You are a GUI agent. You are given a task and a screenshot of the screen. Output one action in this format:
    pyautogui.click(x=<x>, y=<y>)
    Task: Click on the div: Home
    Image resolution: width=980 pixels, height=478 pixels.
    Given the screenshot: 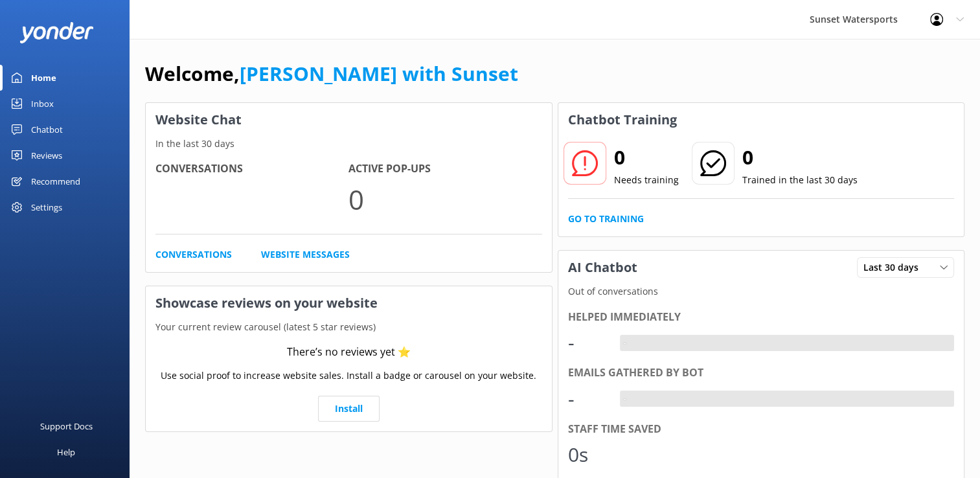 What is the action you would take?
    pyautogui.click(x=43, y=78)
    